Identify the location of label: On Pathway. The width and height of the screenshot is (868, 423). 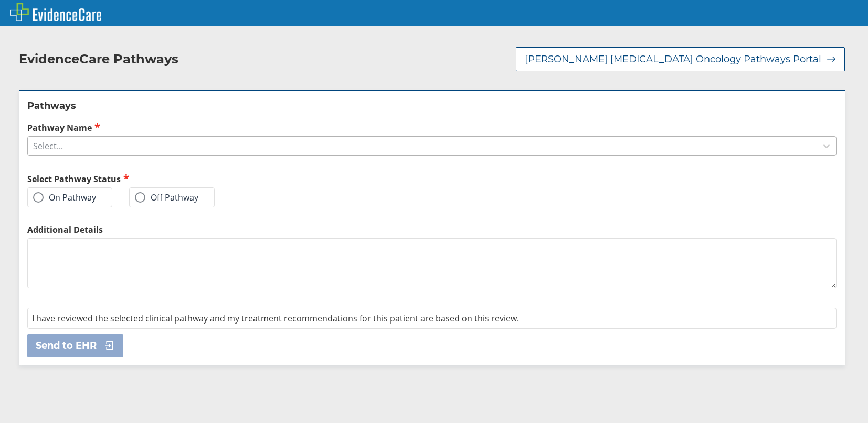
(64, 197).